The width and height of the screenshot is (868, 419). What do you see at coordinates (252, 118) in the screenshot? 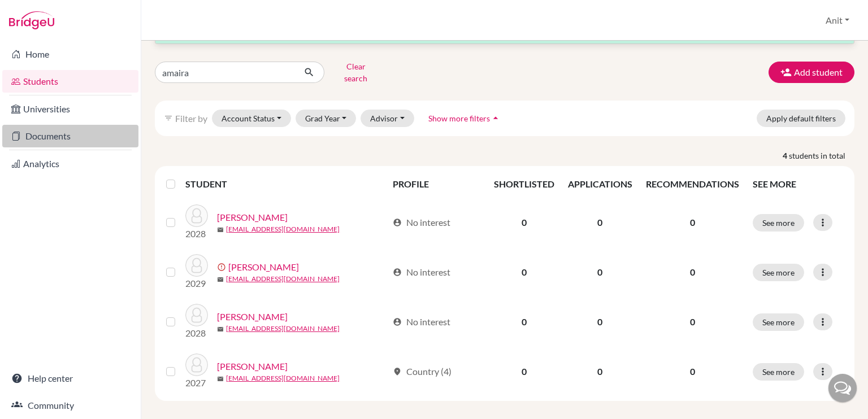
I see `button: Account Status` at bounding box center [252, 118].